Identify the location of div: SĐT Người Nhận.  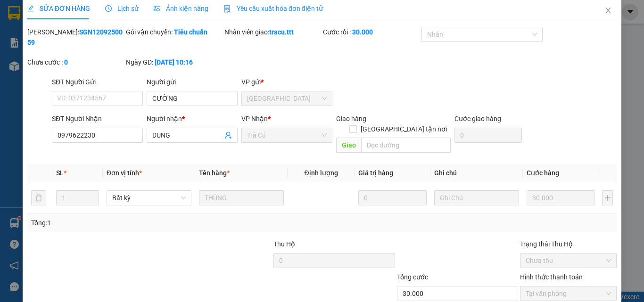
(97, 119).